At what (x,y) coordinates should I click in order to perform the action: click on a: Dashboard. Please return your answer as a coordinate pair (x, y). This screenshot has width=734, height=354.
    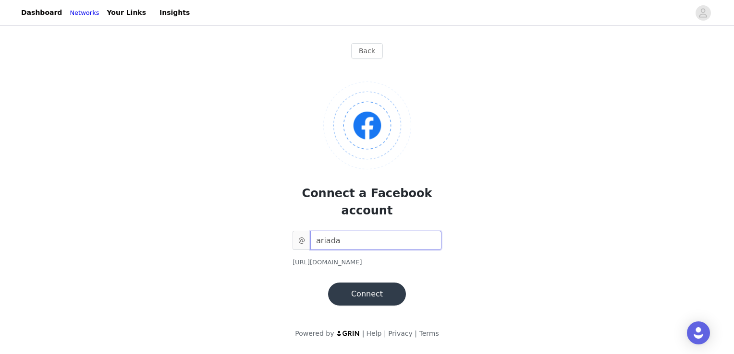
    Looking at the image, I should click on (41, 12).